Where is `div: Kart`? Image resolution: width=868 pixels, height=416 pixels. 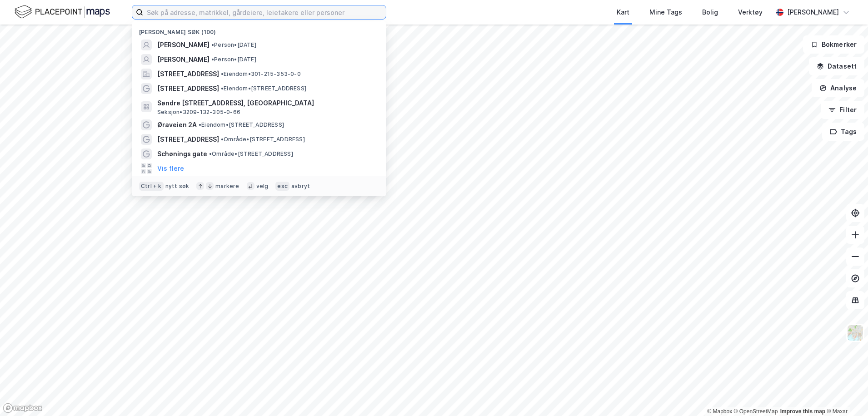 div: Kart is located at coordinates (623, 12).